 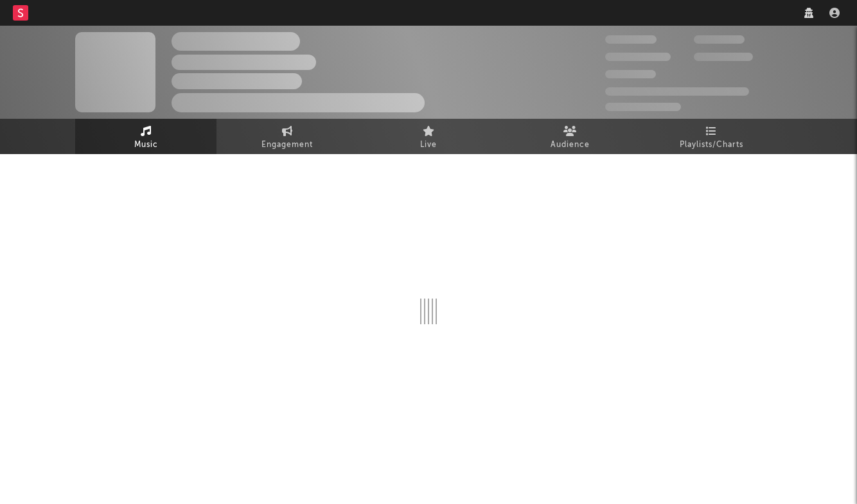 I want to click on span: Jump Score: 85.0, so click(x=643, y=107).